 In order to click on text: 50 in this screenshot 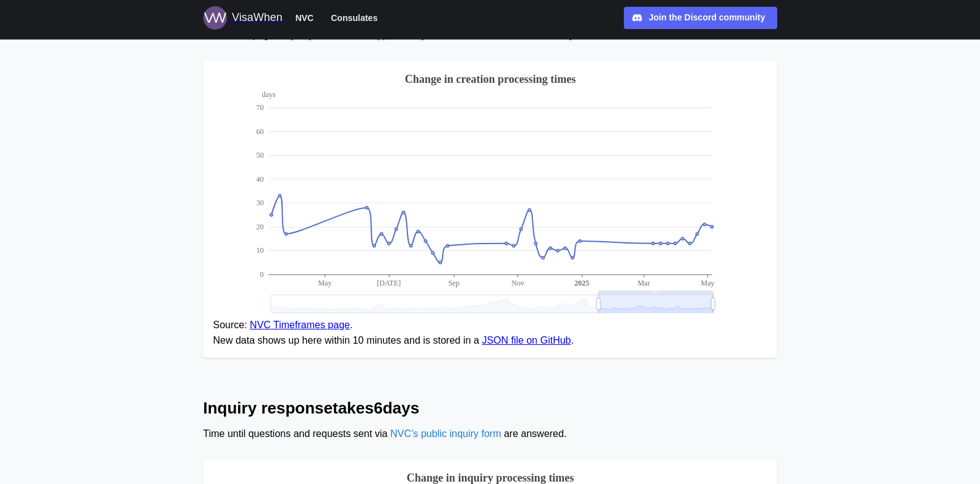, I will do `click(260, 155)`.